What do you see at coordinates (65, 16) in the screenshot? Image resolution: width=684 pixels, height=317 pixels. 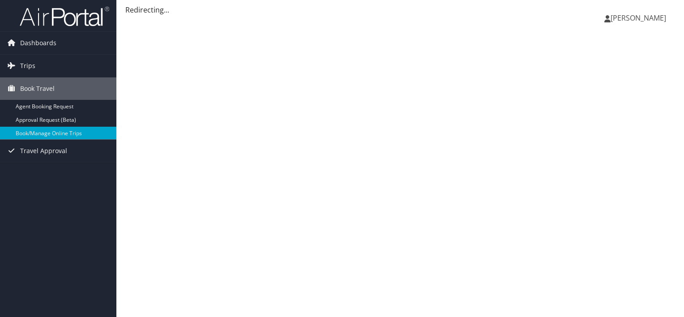 I see `img: airportal-logo.png` at bounding box center [65, 16].